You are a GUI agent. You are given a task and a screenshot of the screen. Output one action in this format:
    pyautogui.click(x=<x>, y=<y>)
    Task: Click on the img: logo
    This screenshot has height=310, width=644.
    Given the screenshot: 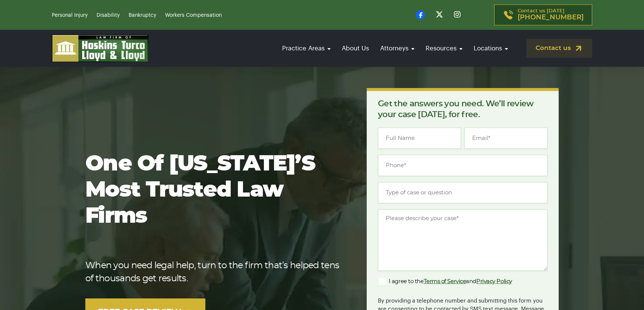 What is the action you would take?
    pyautogui.click(x=100, y=48)
    